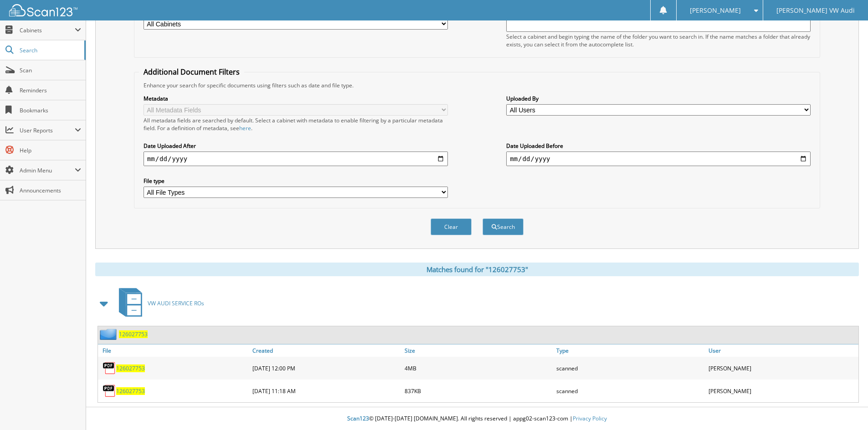 Image resolution: width=868 pixels, height=430 pixels. What do you see at coordinates (589, 418) in the screenshot?
I see `a: Privacy Policy` at bounding box center [589, 418].